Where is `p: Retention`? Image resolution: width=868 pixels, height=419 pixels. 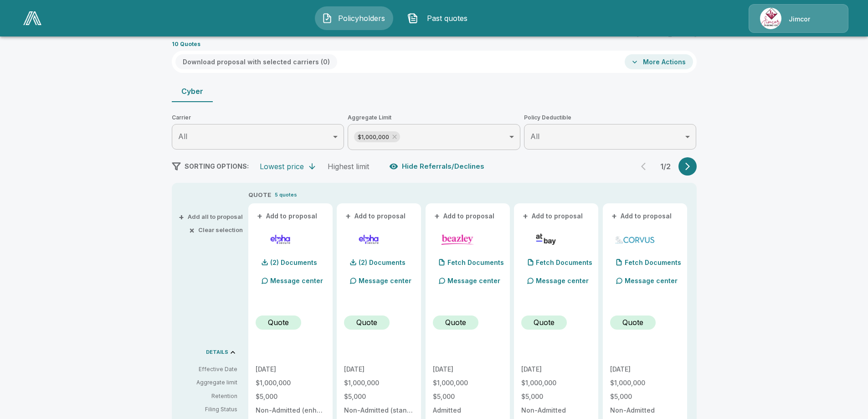
p: Retention is located at coordinates (208, 396).